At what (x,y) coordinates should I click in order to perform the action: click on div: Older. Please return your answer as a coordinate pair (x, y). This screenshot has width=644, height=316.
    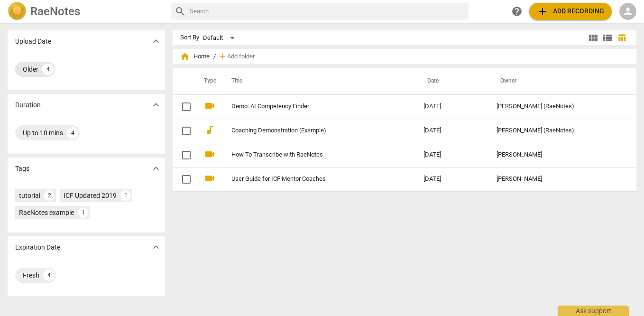
    Looking at the image, I should click on (30, 69).